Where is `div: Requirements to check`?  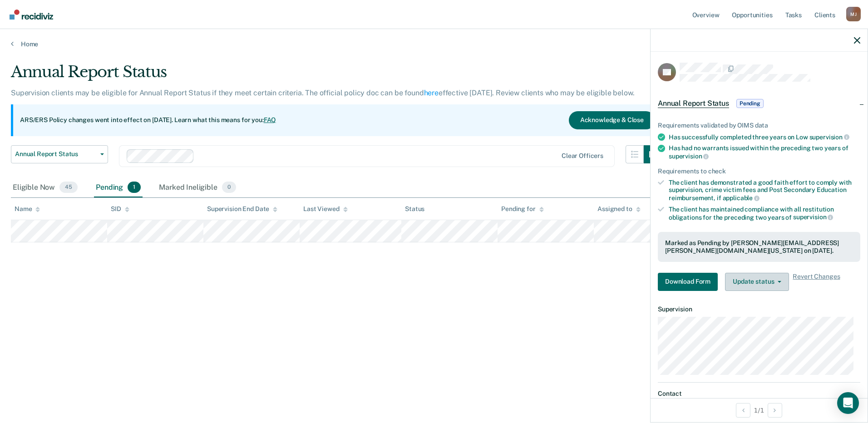
div: Requirements to check is located at coordinates (759, 171).